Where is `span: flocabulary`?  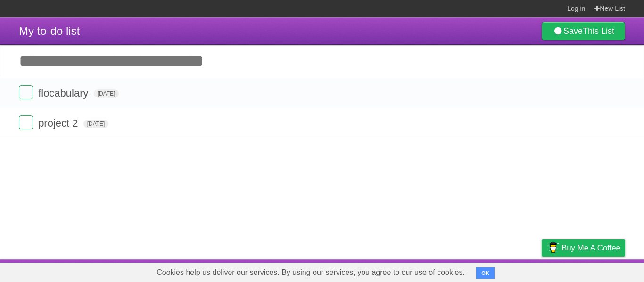 span: flocabulary is located at coordinates (64, 93).